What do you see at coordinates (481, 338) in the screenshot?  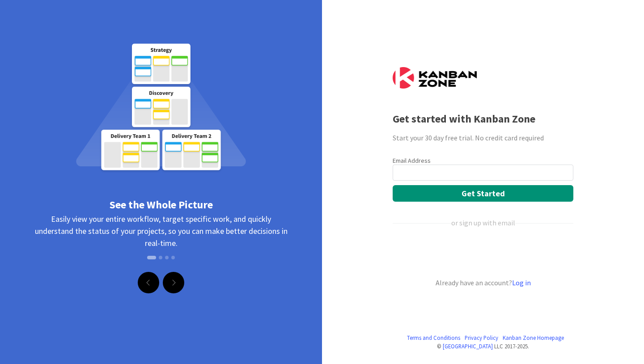 I see `a: Privacy Policy` at bounding box center [481, 338].